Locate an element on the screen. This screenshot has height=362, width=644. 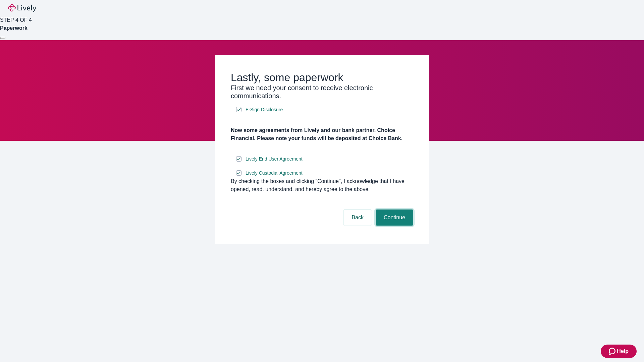
svg: Zendesk support icon is located at coordinates (613, 351).